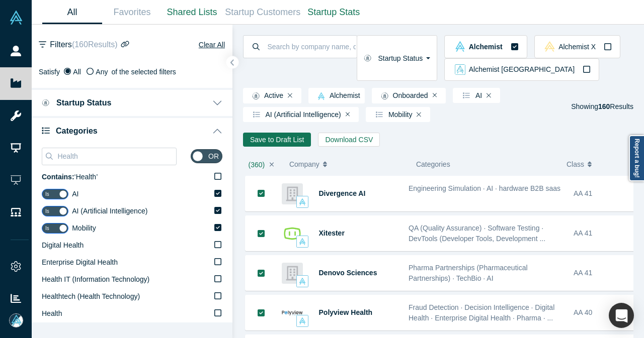 This screenshot has height=338, width=644. Describe the element at coordinates (96, 279) in the screenshot. I see `span: Health IT (Information Technology)` at that location.